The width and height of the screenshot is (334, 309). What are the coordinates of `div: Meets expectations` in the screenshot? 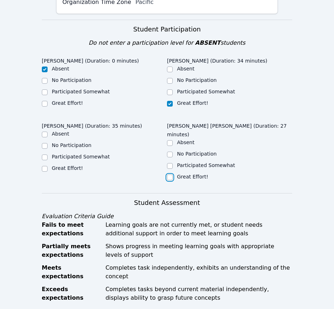 It's located at (72, 272).